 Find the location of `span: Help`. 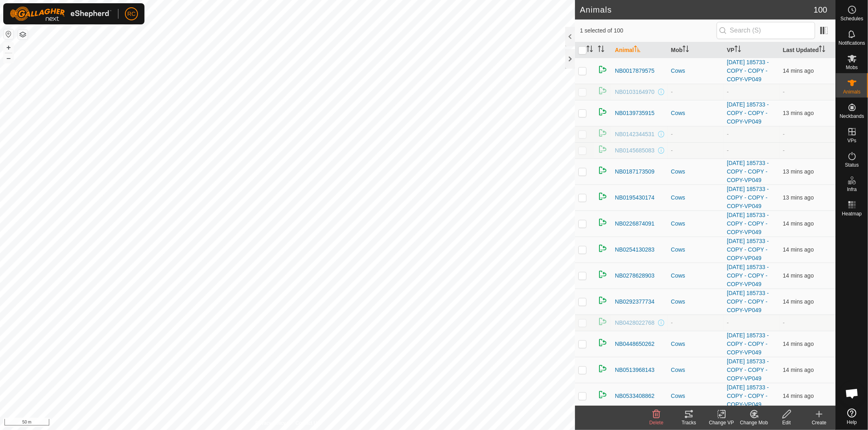

span: Help is located at coordinates (851, 422).